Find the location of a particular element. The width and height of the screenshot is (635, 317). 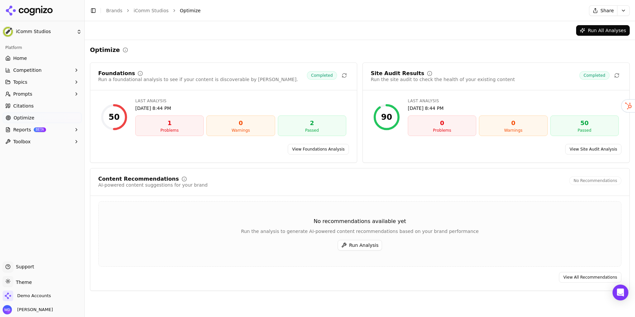

a: Home is located at coordinates (42, 58).